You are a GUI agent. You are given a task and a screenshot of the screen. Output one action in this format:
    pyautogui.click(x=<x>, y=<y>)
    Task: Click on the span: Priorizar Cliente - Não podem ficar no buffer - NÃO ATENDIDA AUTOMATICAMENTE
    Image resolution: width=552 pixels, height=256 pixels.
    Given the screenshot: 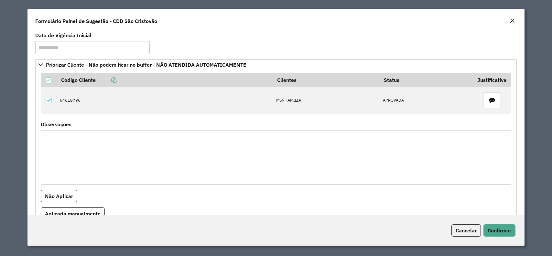 What is the action you would take?
    pyautogui.click(x=146, y=65)
    